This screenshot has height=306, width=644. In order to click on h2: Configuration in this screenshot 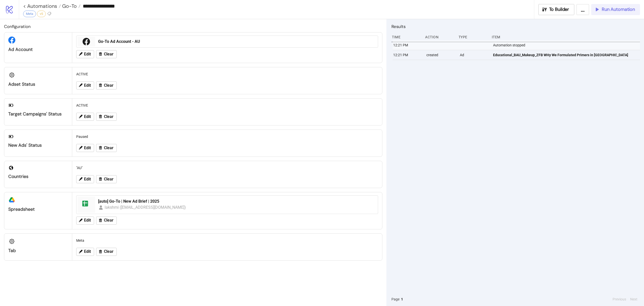, I will do `click(193, 26)`.